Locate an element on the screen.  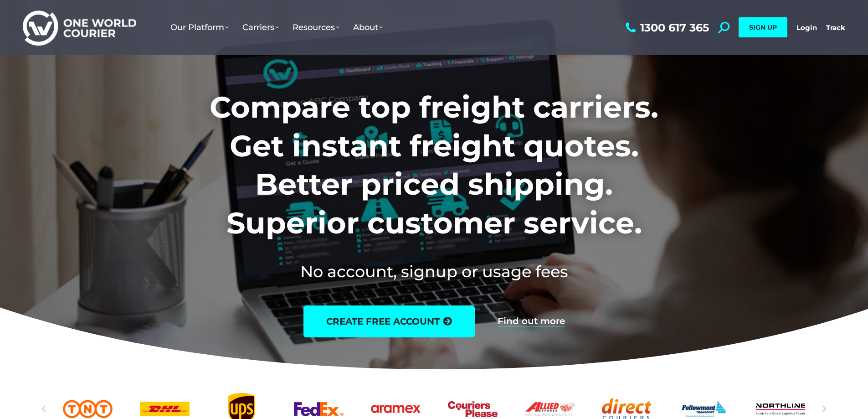
a: Find out more is located at coordinates (531, 321).